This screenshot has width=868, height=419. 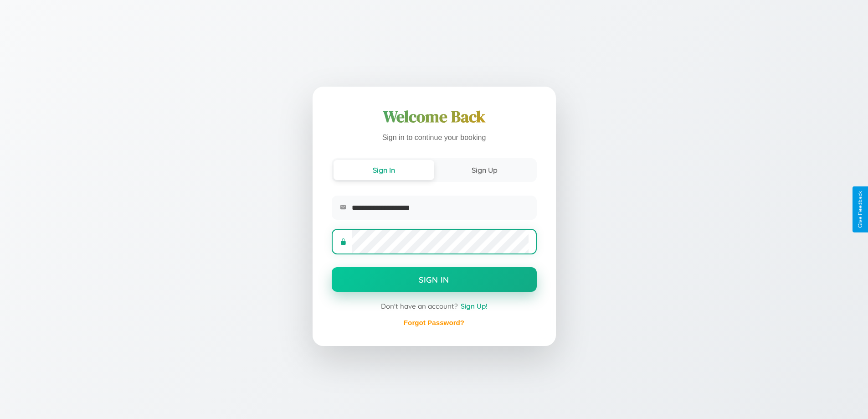 I want to click on p: Sign in to continue your booking, so click(x=434, y=138).